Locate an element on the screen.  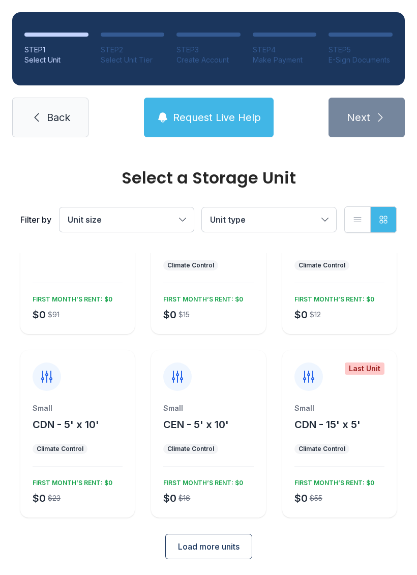
div: STEP 3 is located at coordinates (208, 50).